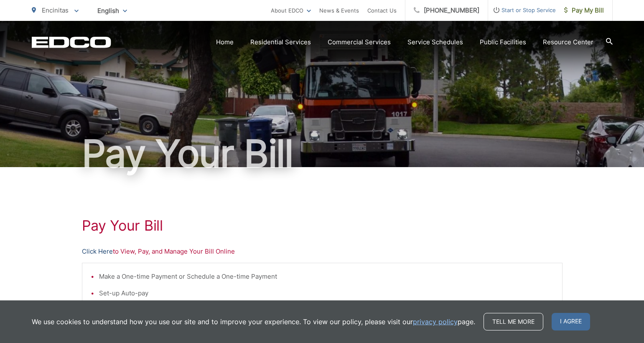 The height and width of the screenshot is (343, 644). Describe the element at coordinates (382, 10) in the screenshot. I see `a: Contact Us` at that location.